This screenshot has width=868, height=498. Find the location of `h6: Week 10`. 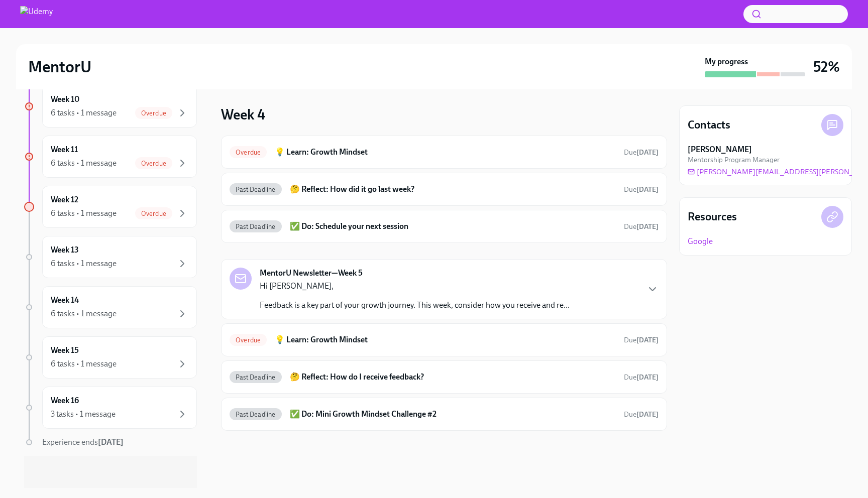

h6: Week 10 is located at coordinates (65, 99).